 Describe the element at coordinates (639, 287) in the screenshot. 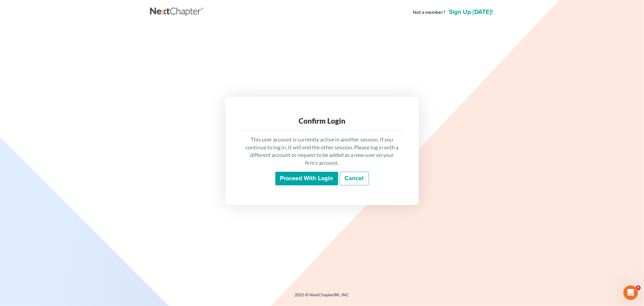

I see `span: 4` at that location.